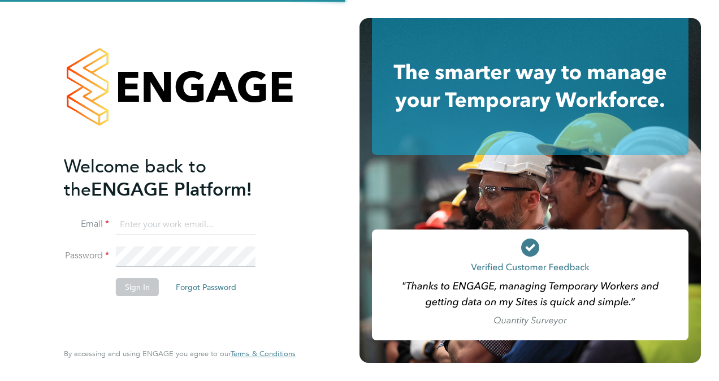  I want to click on span: Welcome back to the, so click(135, 178).